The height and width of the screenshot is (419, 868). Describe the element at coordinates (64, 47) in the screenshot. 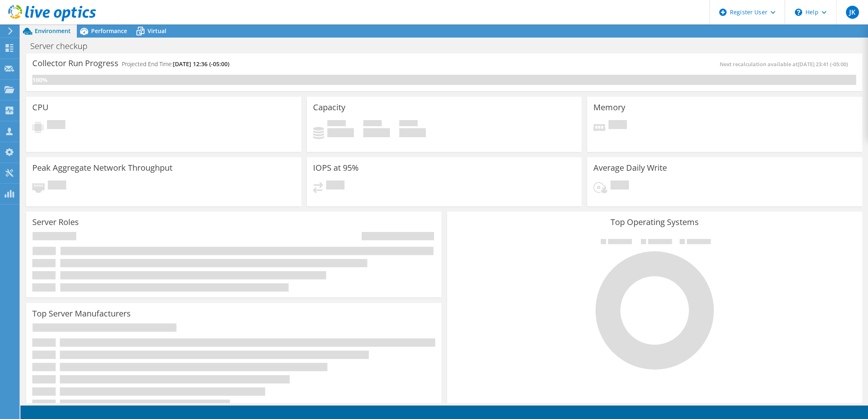

I see `h1: Server checkup` at that location.